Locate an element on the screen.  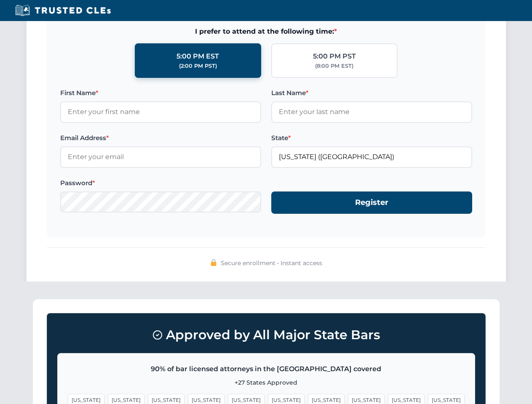
label: Last Name is located at coordinates (372, 93).